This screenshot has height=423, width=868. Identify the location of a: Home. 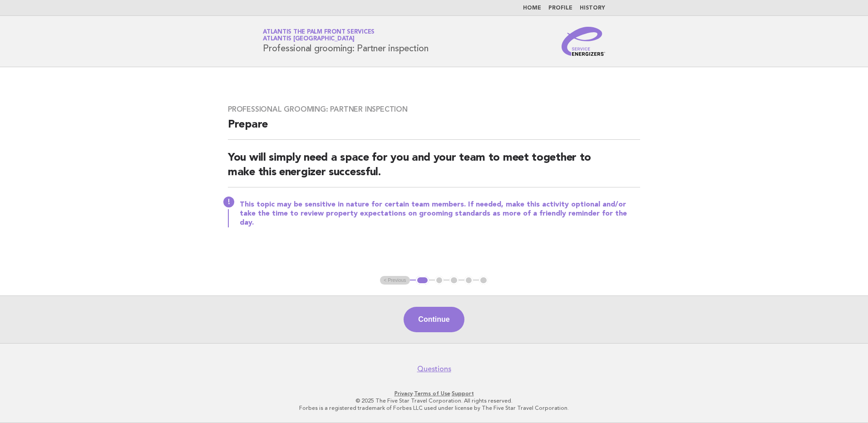
(532, 8).